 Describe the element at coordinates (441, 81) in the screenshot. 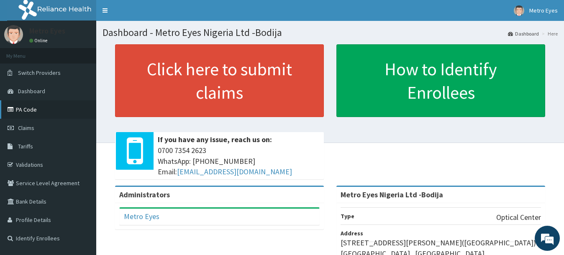

I see `a: How to Identify Enrollees` at that location.